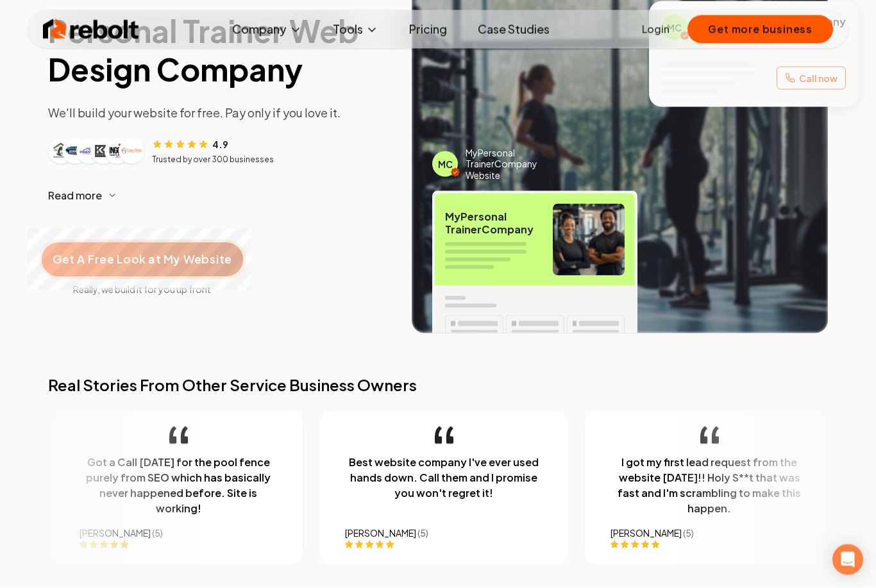 This screenshot has height=588, width=876. What do you see at coordinates (438, 385) in the screenshot?
I see `h2: Real Stories From Other Service Business Owners` at bounding box center [438, 385].